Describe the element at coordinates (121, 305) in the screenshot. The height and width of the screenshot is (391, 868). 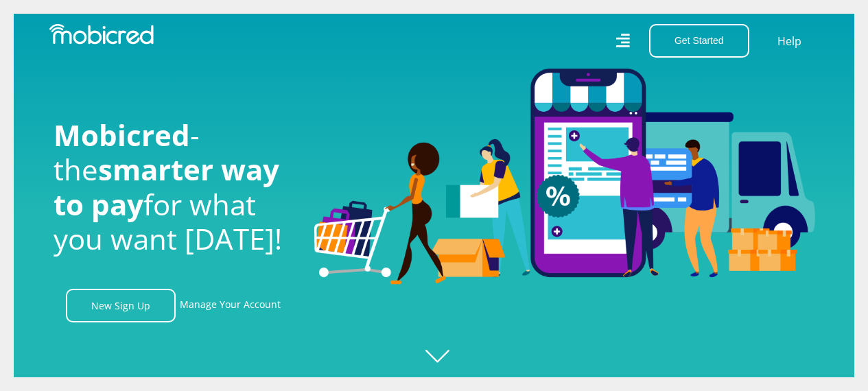
I see `a: New Sign Up` at that location.